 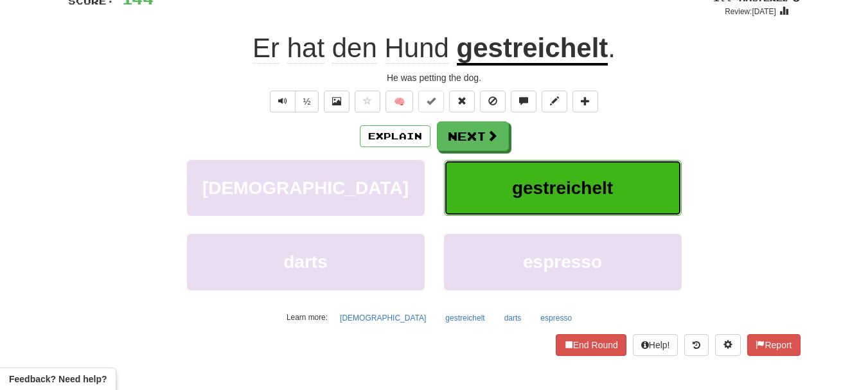 I want to click on button: Show image (alt+x), so click(x=337, y=102).